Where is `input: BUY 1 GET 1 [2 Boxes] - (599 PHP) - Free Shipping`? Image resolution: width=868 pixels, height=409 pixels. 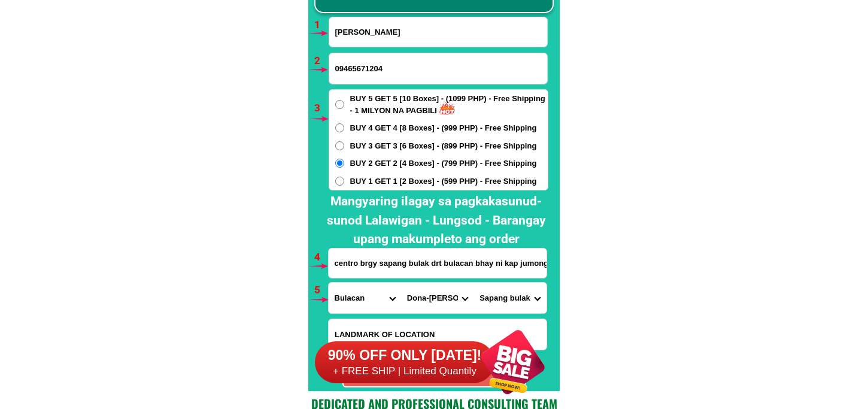 input: BUY 1 GET 1 [2 Boxes] - (599 PHP) - Free Shipping is located at coordinates (340, 180).